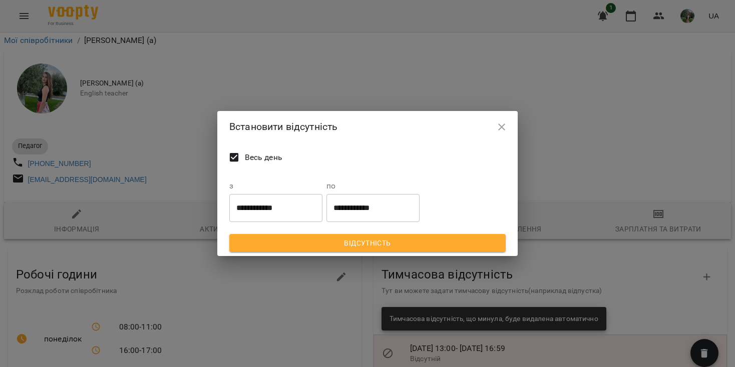  What do you see at coordinates (367, 243) in the screenshot?
I see `span: Відсутність` at bounding box center [367, 243].